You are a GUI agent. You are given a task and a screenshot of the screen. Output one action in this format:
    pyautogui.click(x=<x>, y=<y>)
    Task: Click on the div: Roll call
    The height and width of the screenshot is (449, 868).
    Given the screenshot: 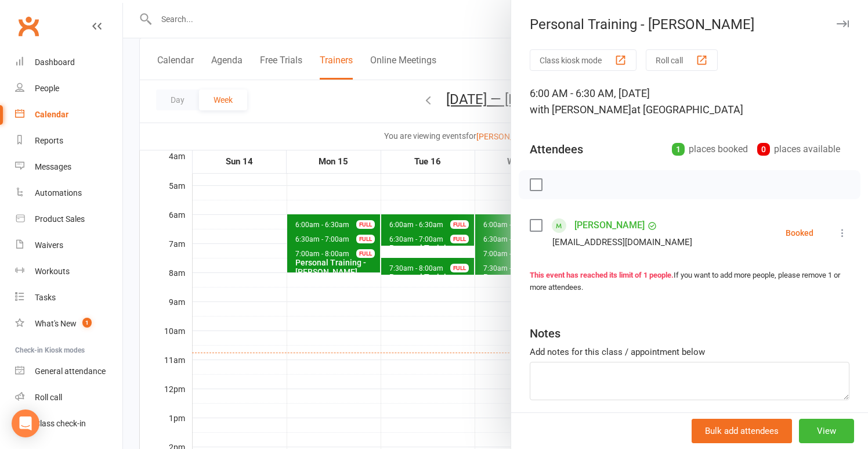 What is the action you would take?
    pyautogui.click(x=48, y=397)
    